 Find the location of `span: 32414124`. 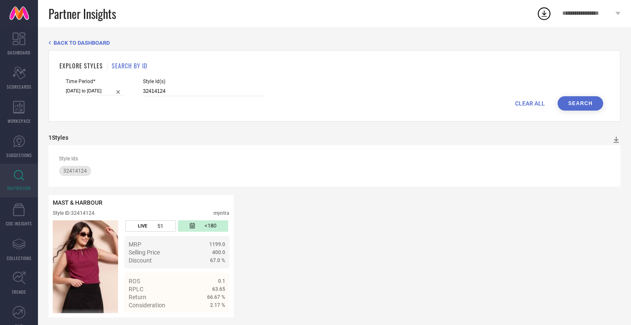

span: 32414124 is located at coordinates (75, 171).